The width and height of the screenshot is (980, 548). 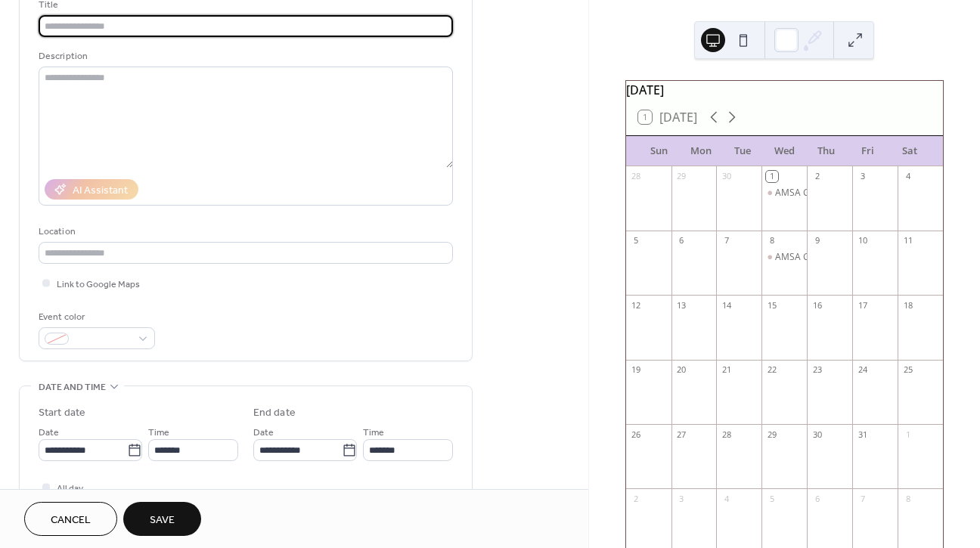 I want to click on div: 17, so click(x=862, y=305).